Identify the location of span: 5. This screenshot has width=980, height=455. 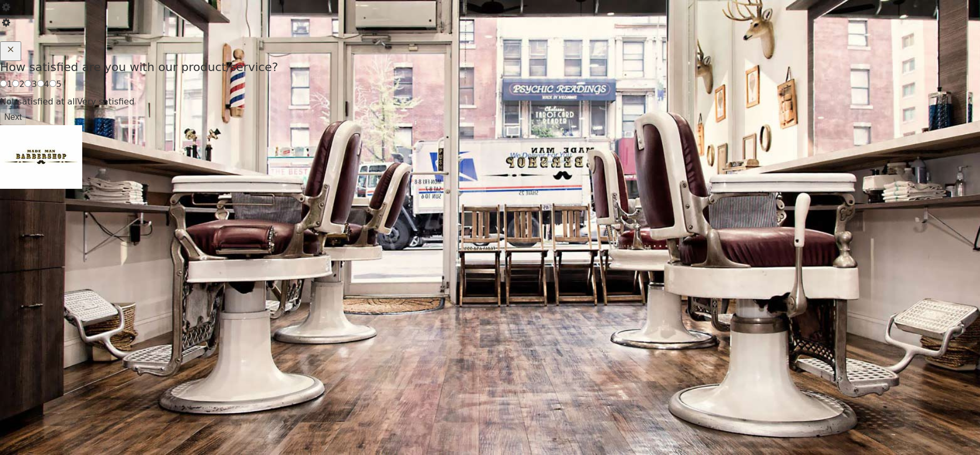
(59, 84).